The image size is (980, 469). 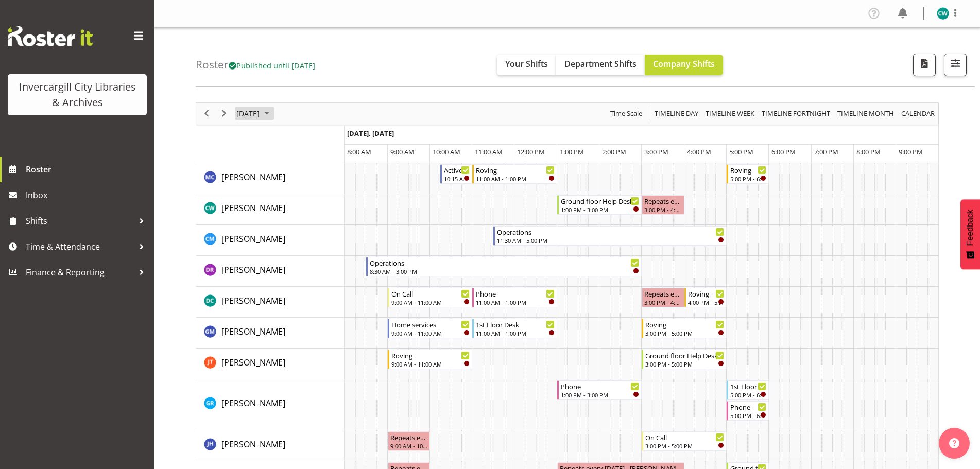 I want to click on span: Company Shifts, so click(x=684, y=64).